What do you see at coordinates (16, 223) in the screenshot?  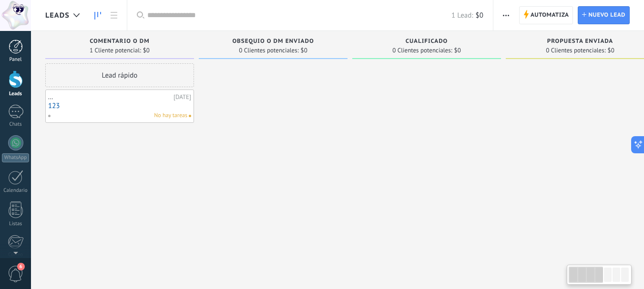 I see `div: Listas` at bounding box center [16, 223].